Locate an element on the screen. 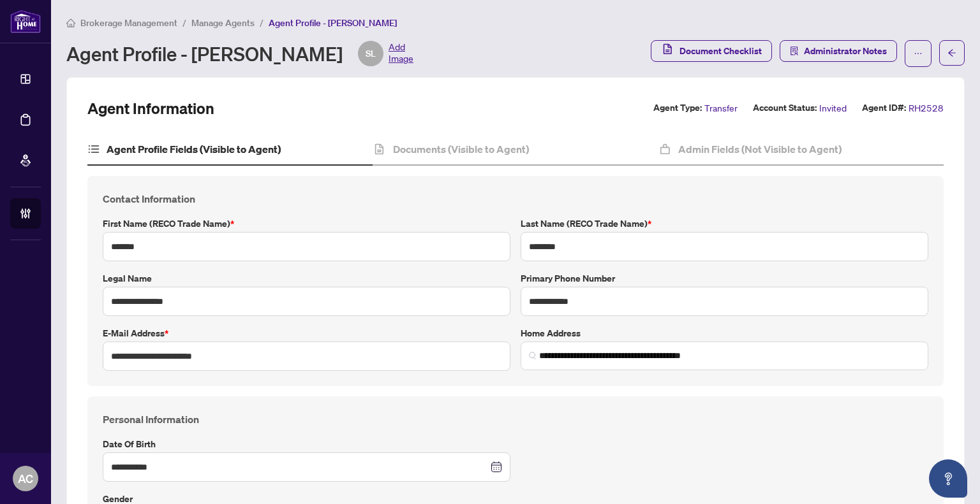 The height and width of the screenshot is (504, 980). h2: Agent Information is located at coordinates (151, 108).